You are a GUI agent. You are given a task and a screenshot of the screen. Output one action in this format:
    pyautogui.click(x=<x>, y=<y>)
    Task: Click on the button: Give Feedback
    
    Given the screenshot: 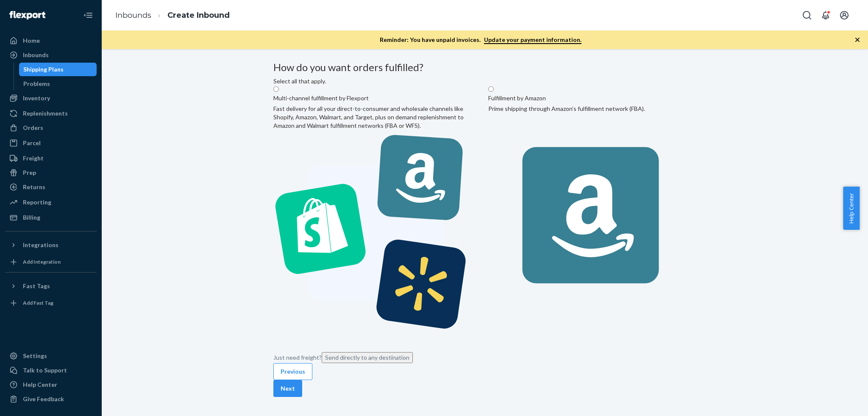 What is the action you would take?
    pyautogui.click(x=51, y=399)
    